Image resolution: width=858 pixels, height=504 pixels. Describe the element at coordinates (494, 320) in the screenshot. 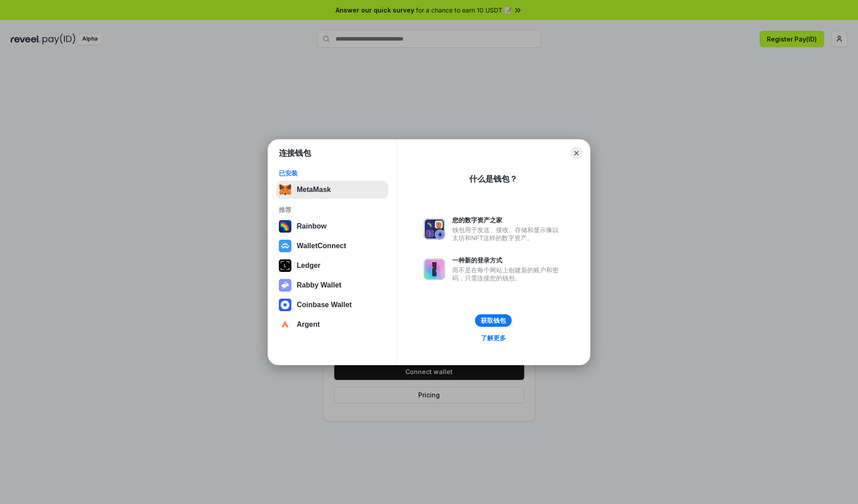

I see `div: 获取钱包` at that location.